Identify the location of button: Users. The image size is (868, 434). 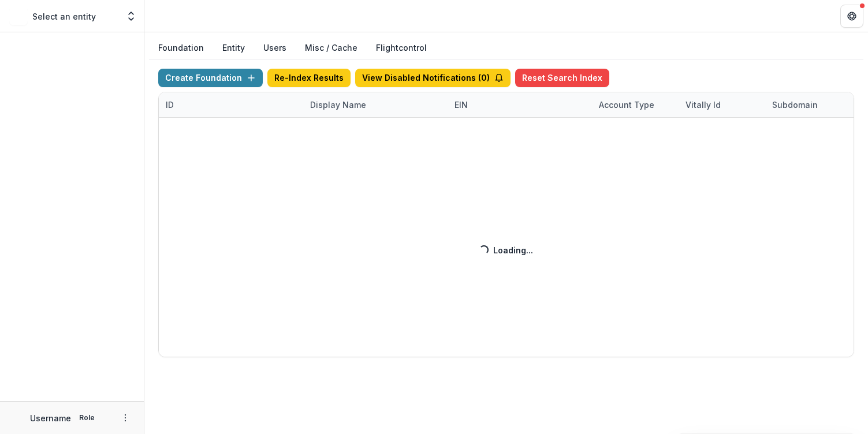
(275, 48).